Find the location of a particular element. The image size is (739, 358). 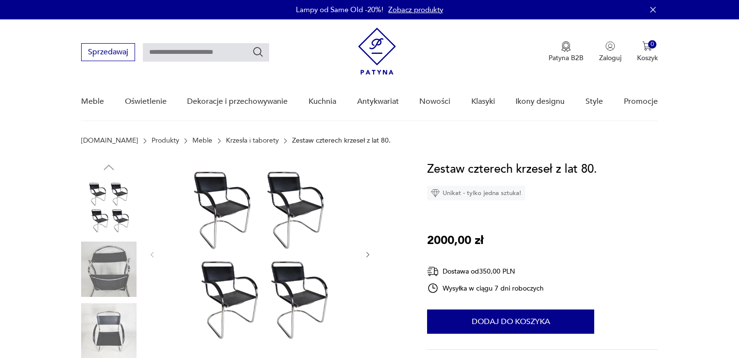

img: Ikona dostawy is located at coordinates (433, 271).